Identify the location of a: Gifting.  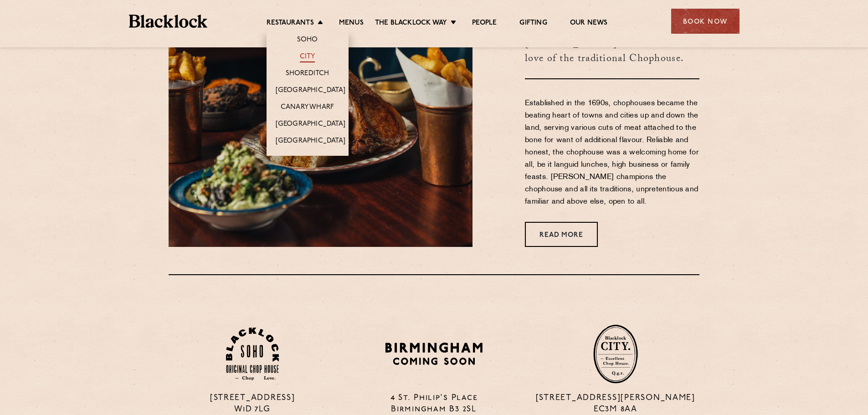
(533, 24).